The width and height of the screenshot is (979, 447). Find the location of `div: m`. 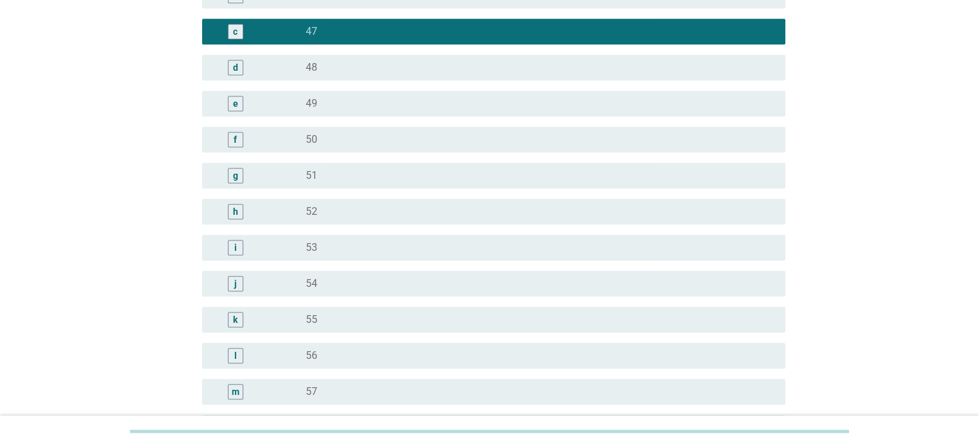

div: m is located at coordinates (236, 391).